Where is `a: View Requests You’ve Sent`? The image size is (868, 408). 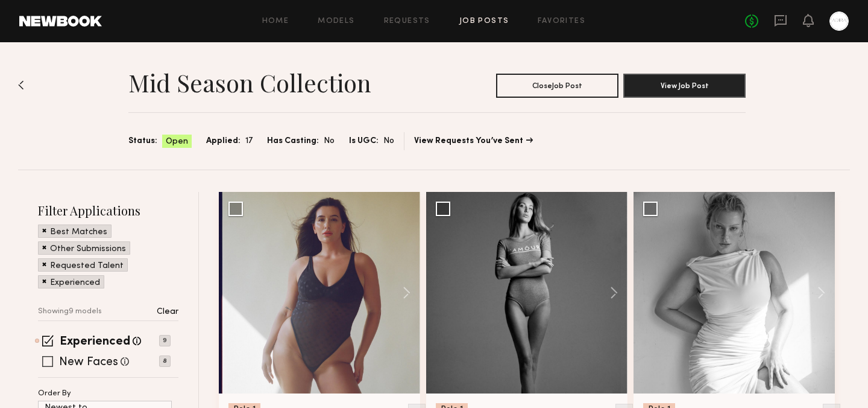
a: View Requests You’ve Sent is located at coordinates (473, 141).